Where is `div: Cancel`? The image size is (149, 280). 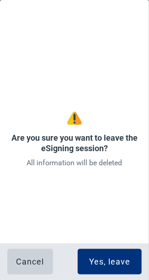 div: Cancel is located at coordinates (30, 262).